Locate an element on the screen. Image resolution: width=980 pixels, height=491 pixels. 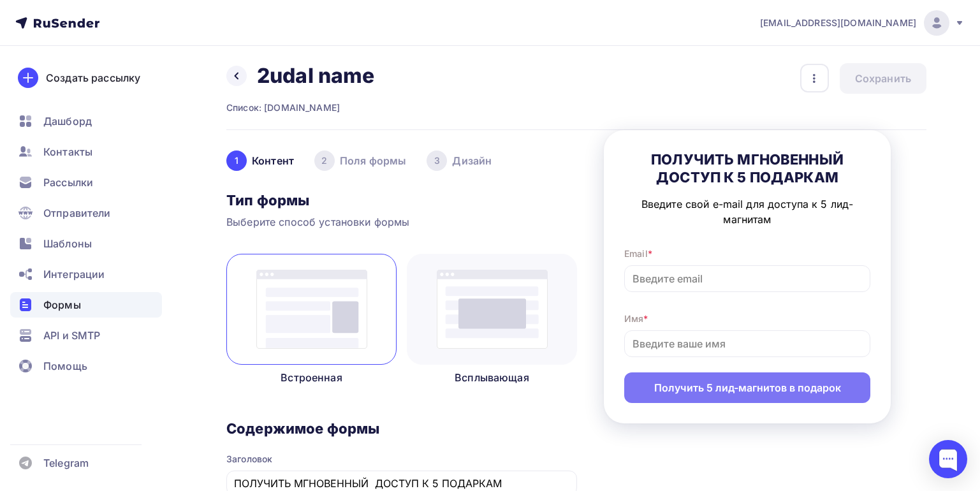
span: Рассылки is located at coordinates (68, 183).